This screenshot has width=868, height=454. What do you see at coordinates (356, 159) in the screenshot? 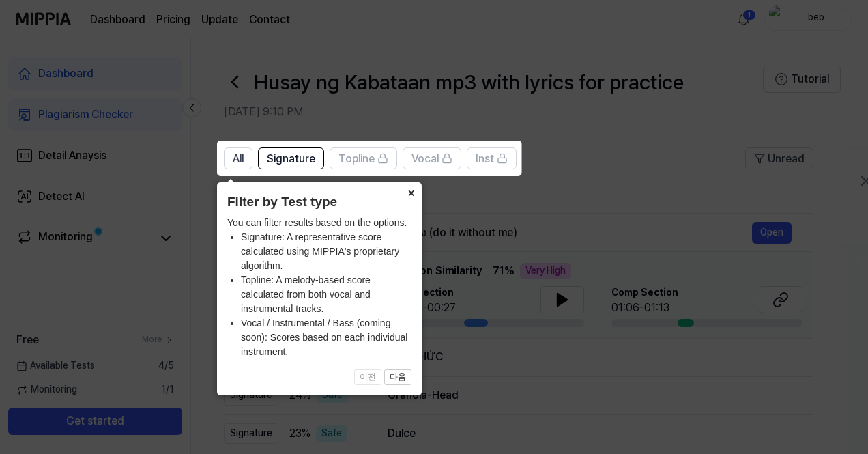
I see `span: Topline` at bounding box center [356, 159].